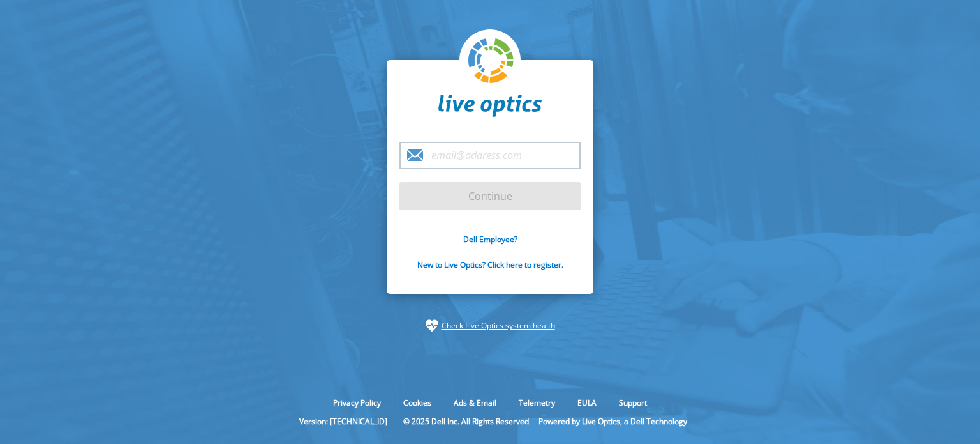 This screenshot has width=980, height=444. I want to click on a: Ads & Email, so click(475, 402).